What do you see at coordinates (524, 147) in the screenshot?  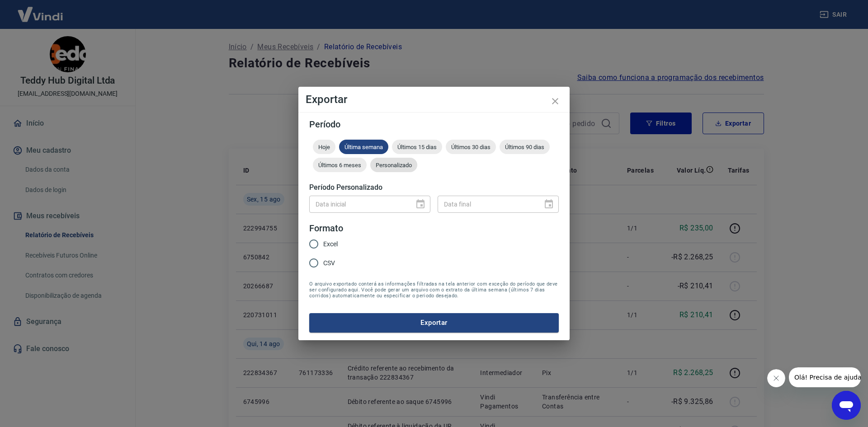 I see `span: Últimos 90 dias` at bounding box center [524, 147].